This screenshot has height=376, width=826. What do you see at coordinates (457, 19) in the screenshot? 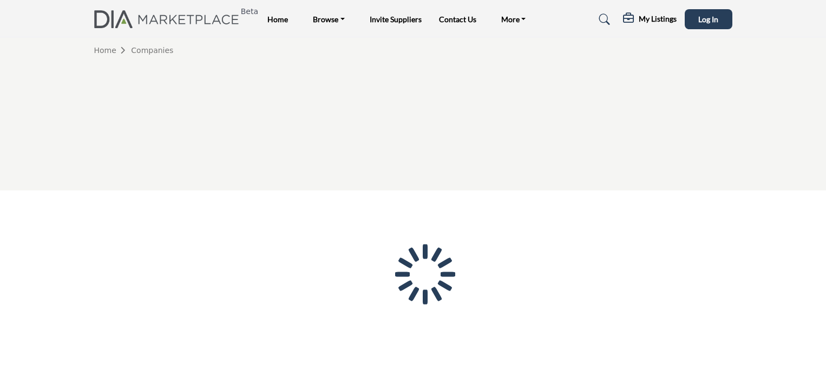
I see `a: Contact Us` at bounding box center [457, 19].